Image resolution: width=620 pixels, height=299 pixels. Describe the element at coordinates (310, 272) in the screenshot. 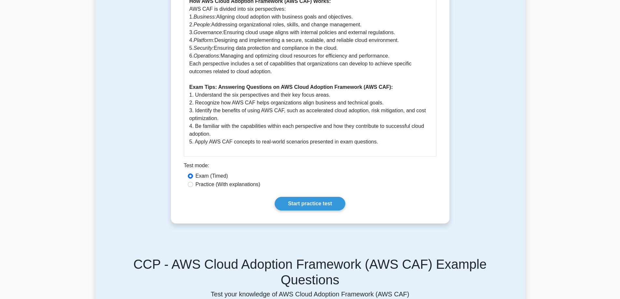

I see `h5: CCP - AWS Cloud Adoption Framework (AWS CAF) Example Questions` at that location.